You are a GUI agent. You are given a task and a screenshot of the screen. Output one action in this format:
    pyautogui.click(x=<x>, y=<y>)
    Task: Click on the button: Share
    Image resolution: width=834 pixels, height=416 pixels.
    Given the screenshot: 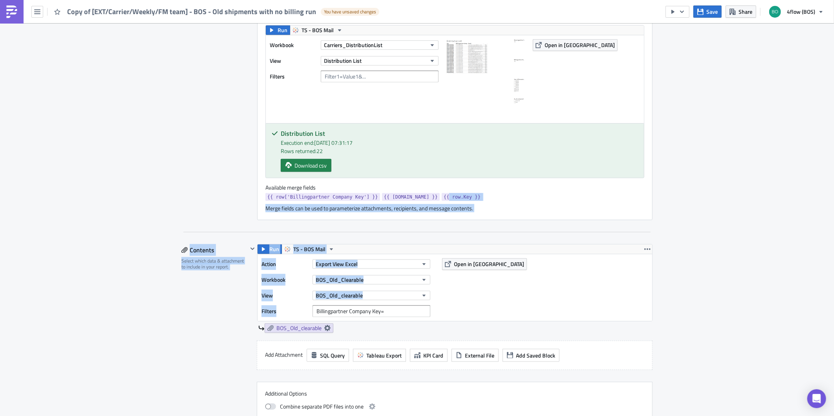 What is the action you would take?
    pyautogui.click(x=741, y=11)
    